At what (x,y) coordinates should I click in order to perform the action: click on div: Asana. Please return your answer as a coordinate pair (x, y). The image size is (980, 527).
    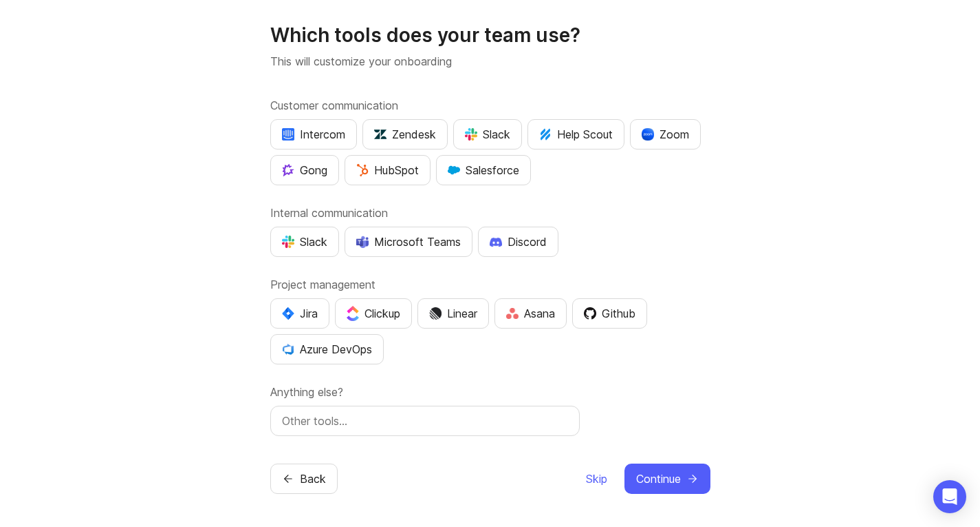
    Looking at the image, I should click on (530, 313).